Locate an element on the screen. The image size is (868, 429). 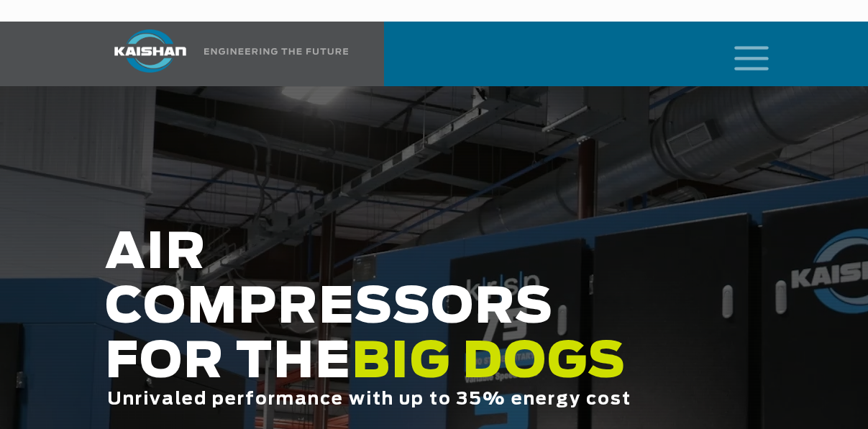
a: mobile menu is located at coordinates (741, 54).